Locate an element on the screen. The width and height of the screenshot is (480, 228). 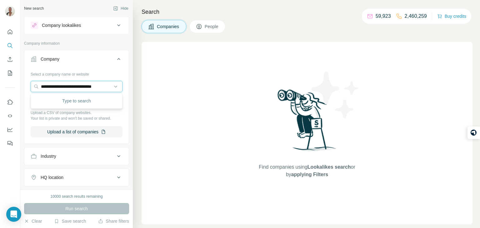
button: Company is located at coordinates (77, 60).